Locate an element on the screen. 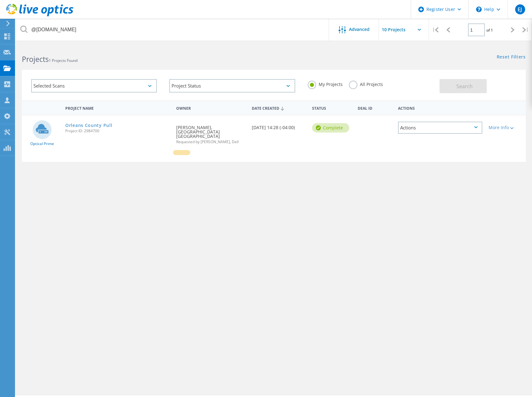  span: Search is located at coordinates (464, 86).